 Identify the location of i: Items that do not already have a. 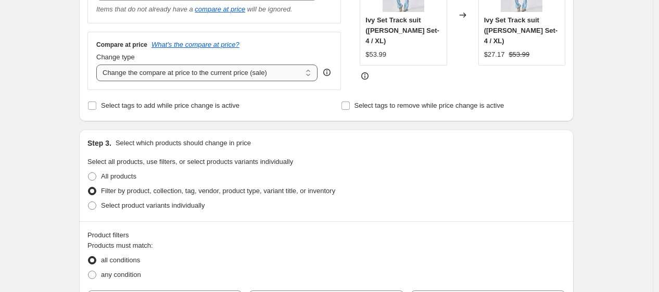
(145, 9).